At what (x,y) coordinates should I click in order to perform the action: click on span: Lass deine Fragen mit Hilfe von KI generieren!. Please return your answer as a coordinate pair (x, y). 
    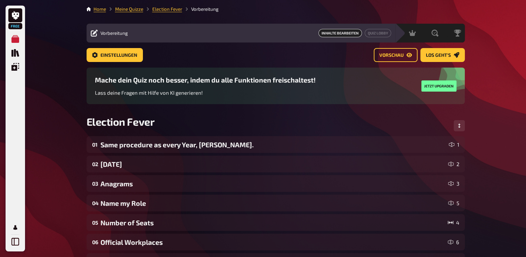
    Looking at the image, I should click on (149, 93).